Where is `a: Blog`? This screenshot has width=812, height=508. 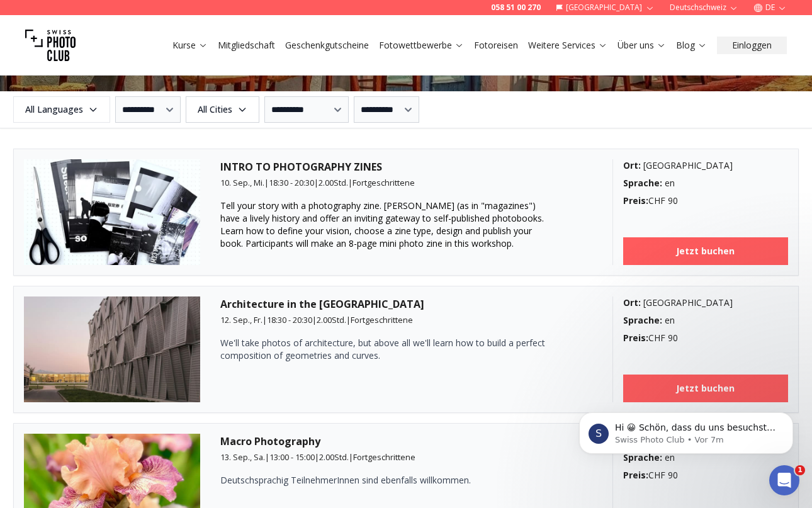
a: Blog is located at coordinates (691, 46).